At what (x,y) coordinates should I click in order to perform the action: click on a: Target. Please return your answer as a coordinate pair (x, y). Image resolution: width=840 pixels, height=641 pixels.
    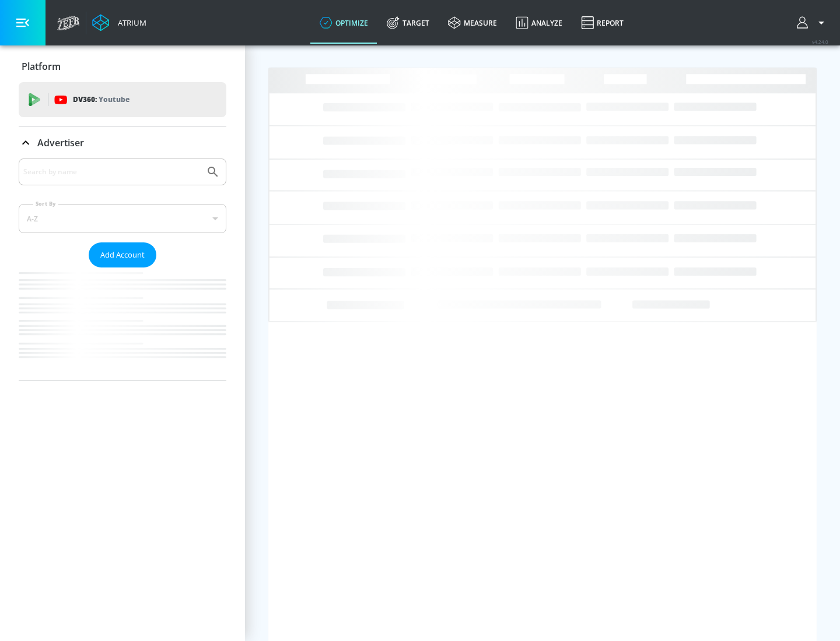
    Looking at the image, I should click on (408, 23).